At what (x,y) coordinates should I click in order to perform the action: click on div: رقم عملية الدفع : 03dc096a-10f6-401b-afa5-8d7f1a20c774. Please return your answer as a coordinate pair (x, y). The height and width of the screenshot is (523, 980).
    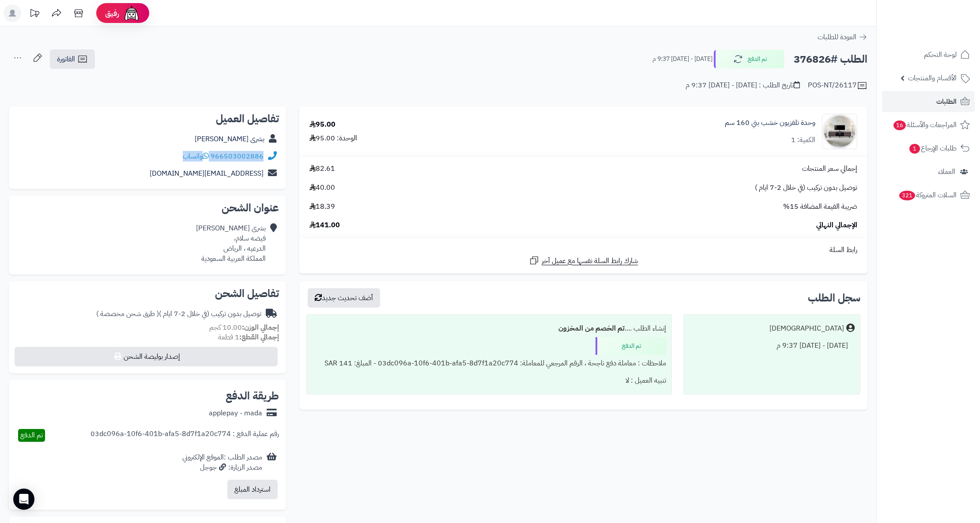
    Looking at the image, I should click on (184, 435).